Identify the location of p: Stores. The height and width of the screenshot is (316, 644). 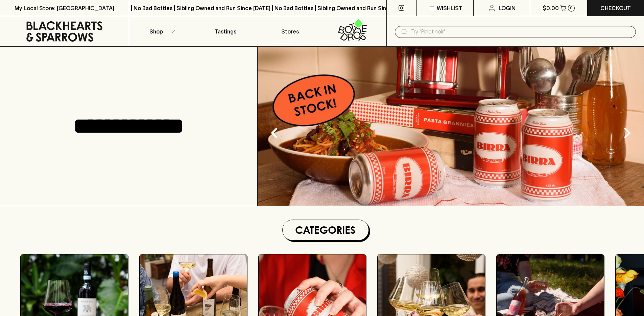
(290, 32).